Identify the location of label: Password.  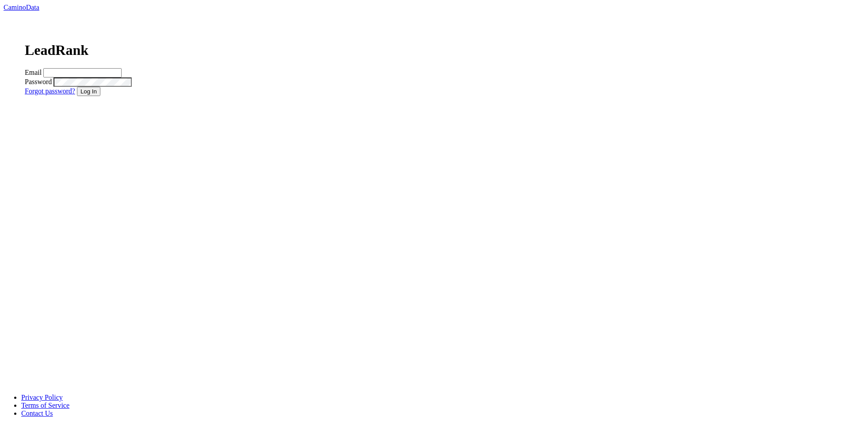
(38, 81).